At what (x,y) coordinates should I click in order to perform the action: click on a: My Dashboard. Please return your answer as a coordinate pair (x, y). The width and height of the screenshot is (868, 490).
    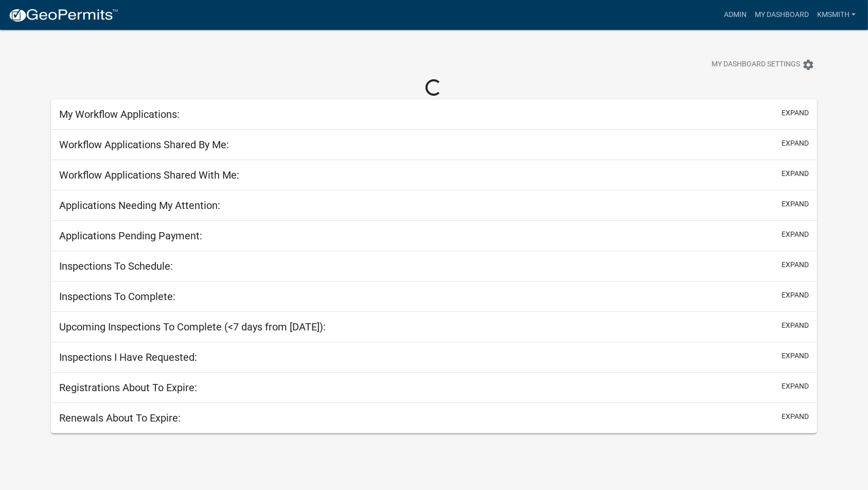
    Looking at the image, I should click on (781, 15).